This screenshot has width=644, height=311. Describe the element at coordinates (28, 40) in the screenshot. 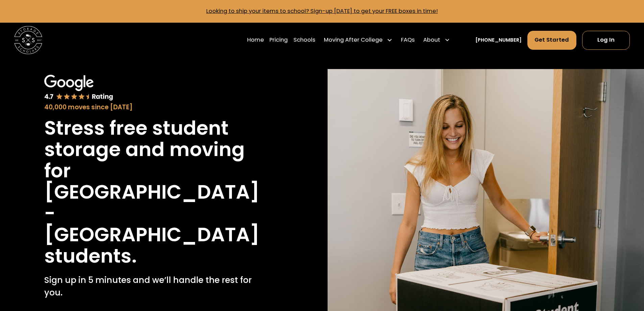

I see `img: Storage Scholars main logo` at that location.